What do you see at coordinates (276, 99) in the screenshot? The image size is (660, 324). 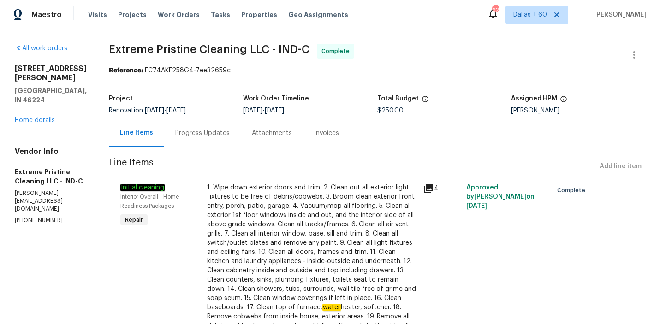 I see `h5: Work Order Timeline` at bounding box center [276, 99].